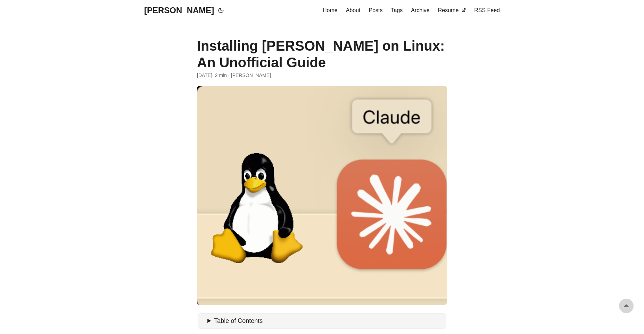  What do you see at coordinates (420, 10) in the screenshot?
I see `span: Archive` at bounding box center [420, 10].